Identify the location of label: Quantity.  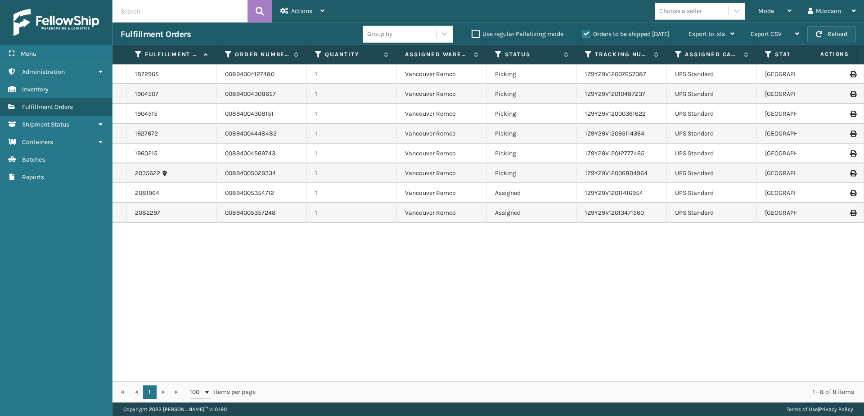
(352, 54).